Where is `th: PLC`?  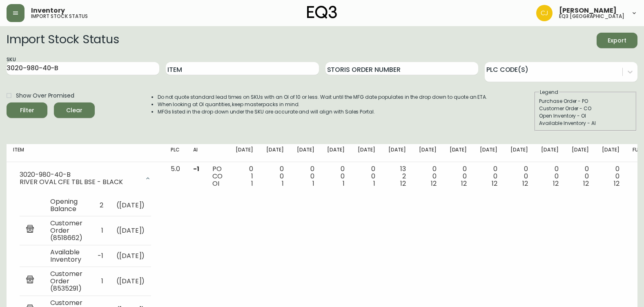 th: PLC is located at coordinates (175, 153).